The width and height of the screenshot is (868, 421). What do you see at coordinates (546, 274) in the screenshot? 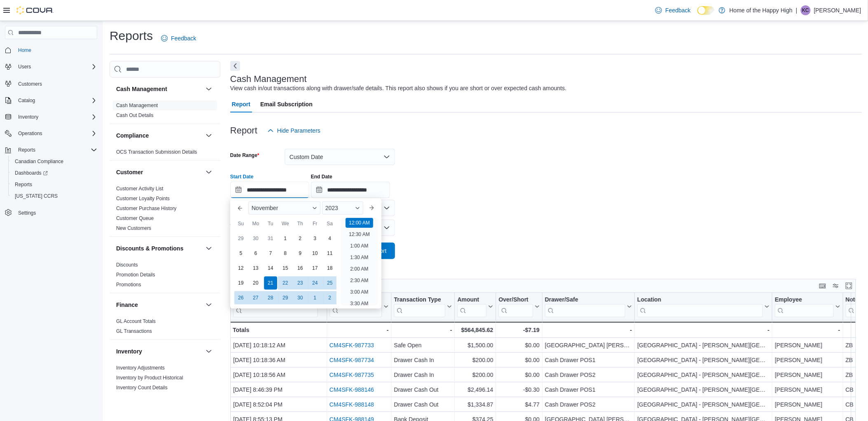
I see `p: Showing 272 of 272` at bounding box center [546, 274].